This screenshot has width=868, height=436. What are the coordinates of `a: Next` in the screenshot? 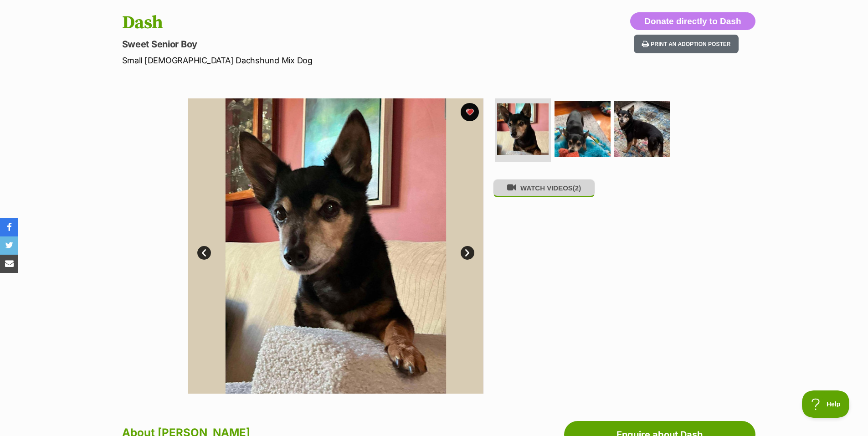 It's located at (468, 253).